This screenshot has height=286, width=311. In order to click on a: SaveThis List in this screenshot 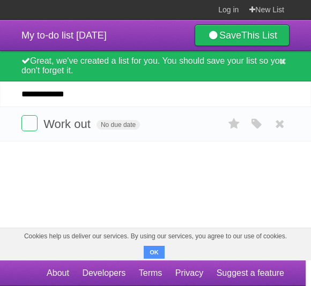, I will do `click(241, 35)`.